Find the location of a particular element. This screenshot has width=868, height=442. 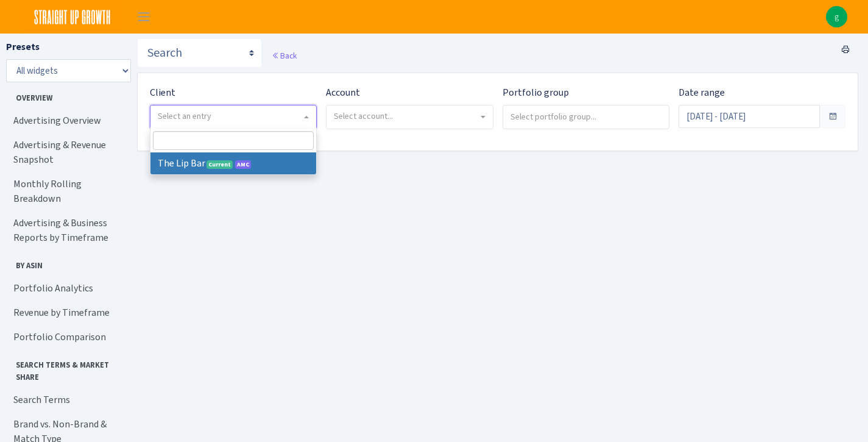

a: Portfolio Comparison is located at coordinates (67, 337).